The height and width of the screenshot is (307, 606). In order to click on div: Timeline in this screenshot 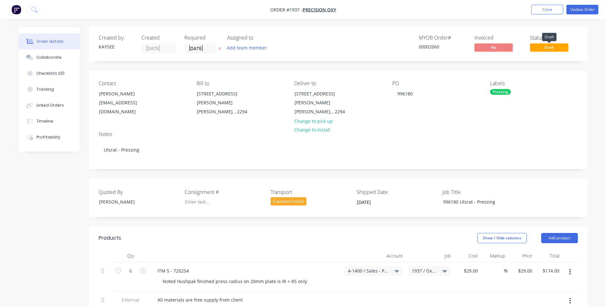, I will do `click(45, 121)`.